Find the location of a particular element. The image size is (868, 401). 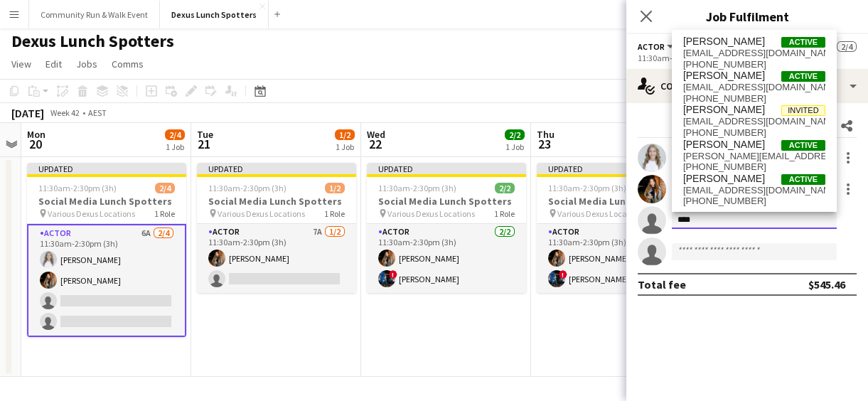

span: +61448177529 is located at coordinates (754, 201).